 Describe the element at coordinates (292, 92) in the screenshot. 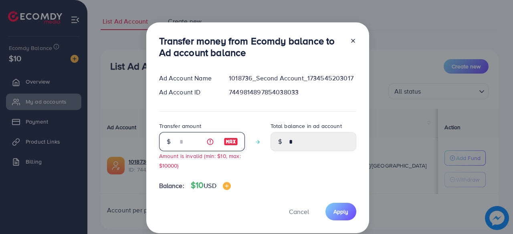

I see `div: 7449814897854038033` at that location.